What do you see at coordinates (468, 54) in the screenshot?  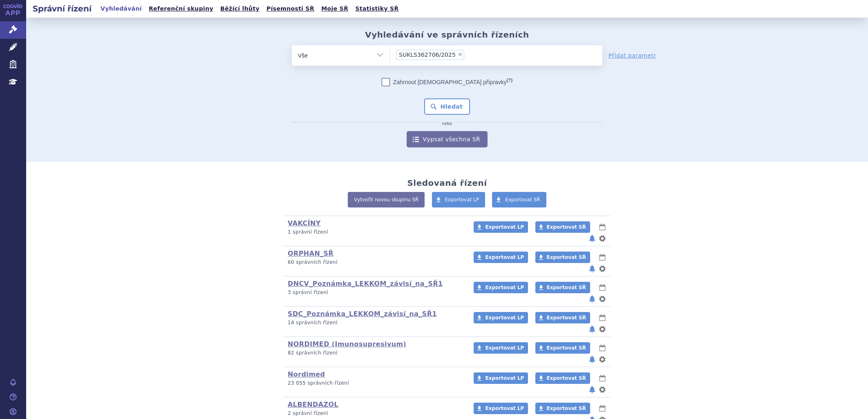 I see `input: SUKLS362706/2025` at bounding box center [468, 54].